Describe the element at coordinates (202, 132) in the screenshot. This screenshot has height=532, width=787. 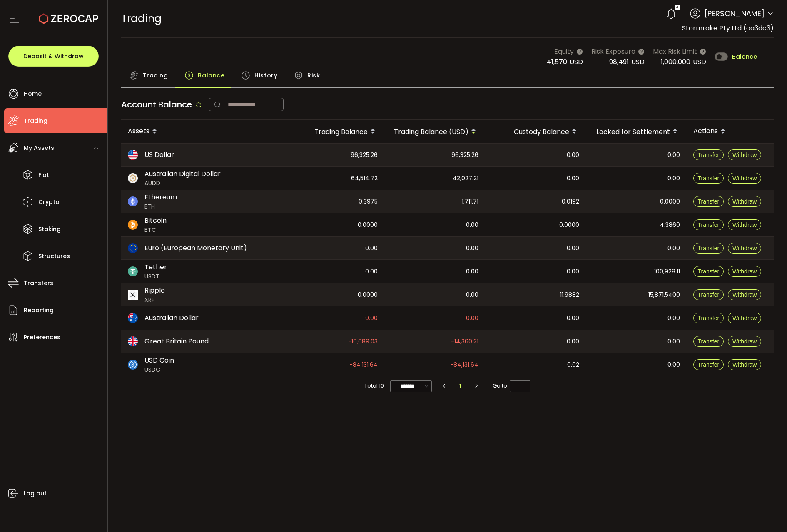
I see `div: Assets` at that location.